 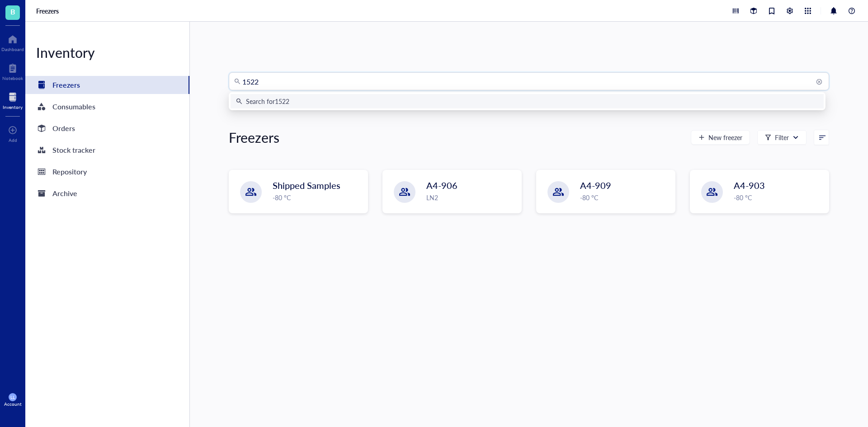 What do you see at coordinates (13, 78) in the screenshot?
I see `div: Notebook` at bounding box center [13, 78].